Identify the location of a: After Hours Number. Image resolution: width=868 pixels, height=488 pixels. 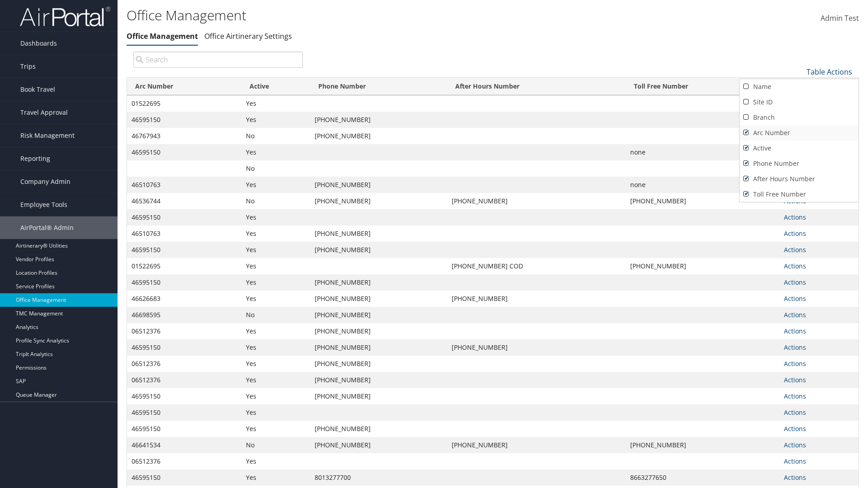
(799, 179).